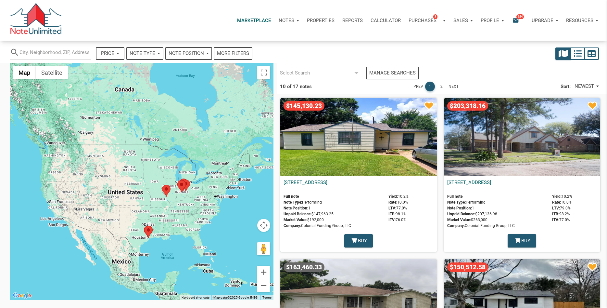 The height and width of the screenshot is (308, 607). I want to click on i: email, so click(516, 20).